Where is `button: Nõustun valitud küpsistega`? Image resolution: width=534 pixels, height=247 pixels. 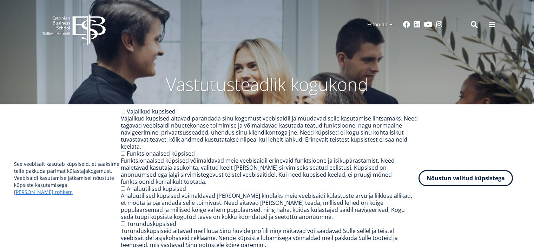
button: Nõustun valitud küpsistega is located at coordinates (466, 178).